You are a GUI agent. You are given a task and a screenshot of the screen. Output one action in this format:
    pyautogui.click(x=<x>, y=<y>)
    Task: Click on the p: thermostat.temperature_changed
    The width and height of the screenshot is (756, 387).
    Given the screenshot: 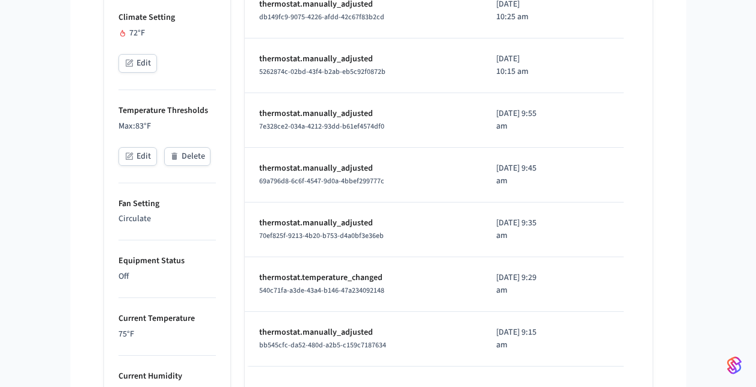 What is the action you would take?
    pyautogui.click(x=363, y=278)
    